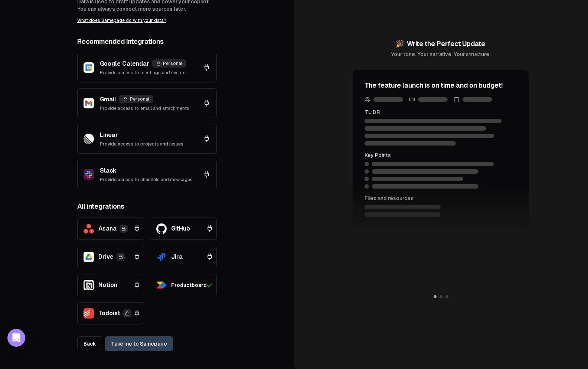 The image size is (588, 369). I want to click on h2: All integrations, so click(147, 207).